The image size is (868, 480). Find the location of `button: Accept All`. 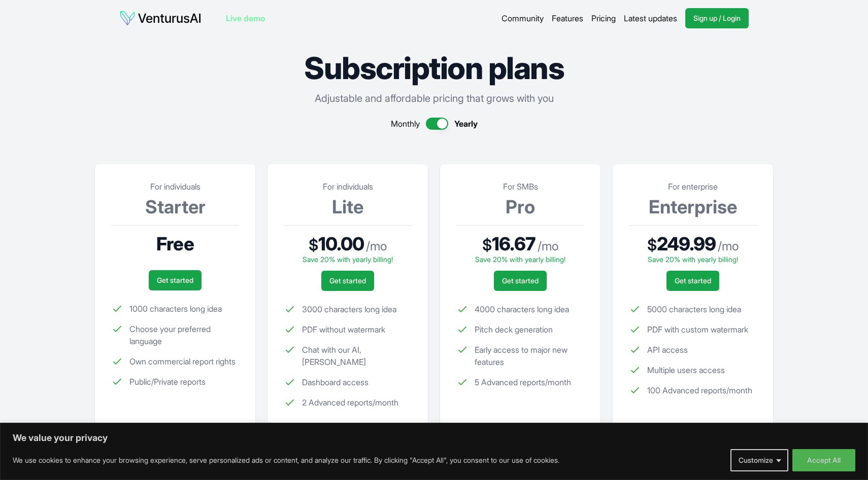

button: Accept All is located at coordinates (824, 460).